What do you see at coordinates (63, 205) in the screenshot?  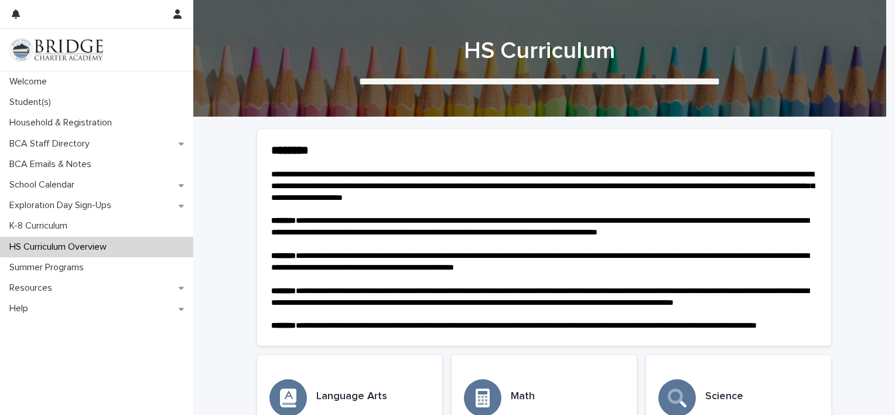 I see `p: Exploration Day Sign-Ups` at bounding box center [63, 205].